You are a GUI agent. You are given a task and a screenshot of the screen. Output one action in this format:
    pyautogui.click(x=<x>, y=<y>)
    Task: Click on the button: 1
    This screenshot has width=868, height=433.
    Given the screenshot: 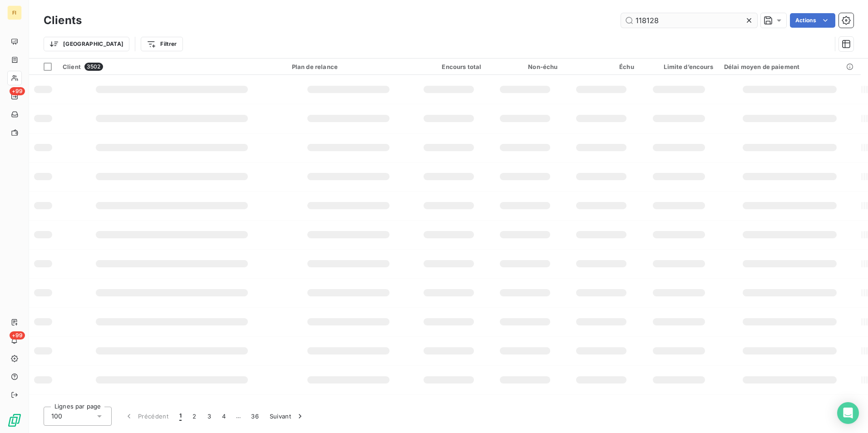 What is the action you would take?
    pyautogui.click(x=180, y=416)
    